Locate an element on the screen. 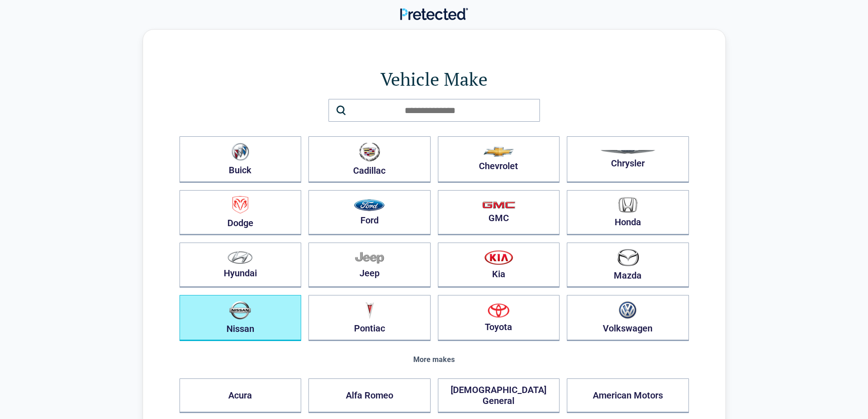 The image size is (868, 419). button: Nissan is located at coordinates (240, 318).